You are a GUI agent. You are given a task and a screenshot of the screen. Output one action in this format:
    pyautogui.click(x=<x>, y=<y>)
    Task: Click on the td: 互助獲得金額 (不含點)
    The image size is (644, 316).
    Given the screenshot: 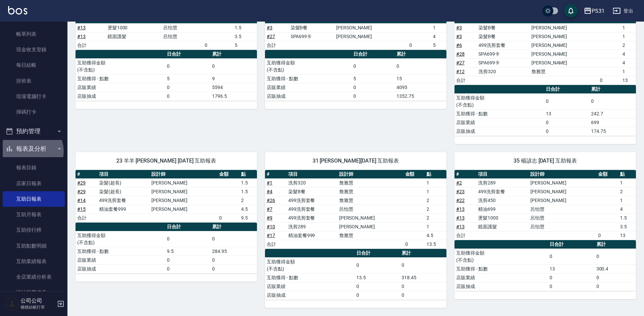 What is the action you would take?
    pyautogui.click(x=310, y=265)
    